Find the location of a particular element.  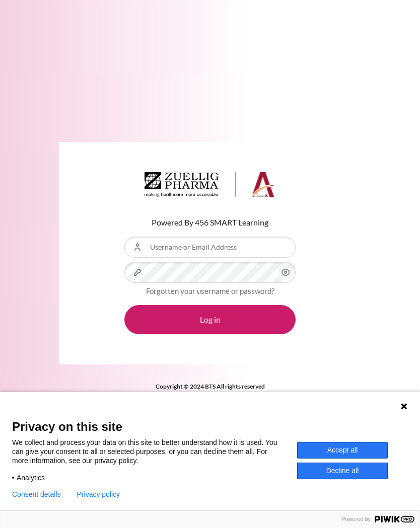

strong: Copyright © 2024 BTS All rights reserved is located at coordinates (210, 387).